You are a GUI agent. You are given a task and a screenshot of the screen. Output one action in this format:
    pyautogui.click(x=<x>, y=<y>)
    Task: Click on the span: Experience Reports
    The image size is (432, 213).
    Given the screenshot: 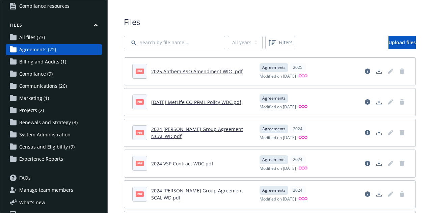 What is the action you would take?
    pyautogui.click(x=41, y=159)
    